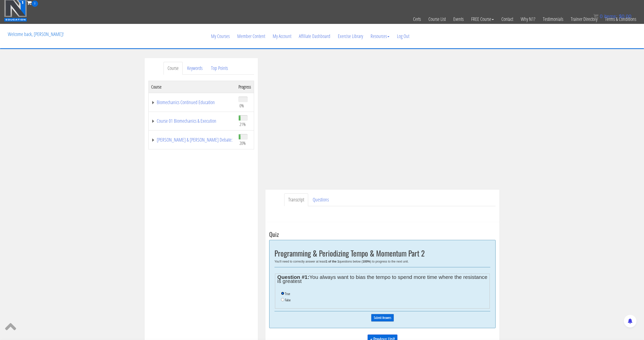 The height and width of the screenshot is (340, 644). Describe the element at coordinates (380, 36) in the screenshot. I see `a: Resources` at that location.